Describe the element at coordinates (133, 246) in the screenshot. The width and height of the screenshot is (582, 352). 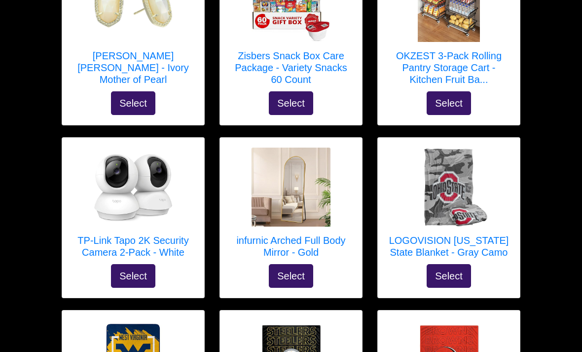
I see `h5: TP-Link Tapo 2K Security Camera 2-Pack - White` at that location.